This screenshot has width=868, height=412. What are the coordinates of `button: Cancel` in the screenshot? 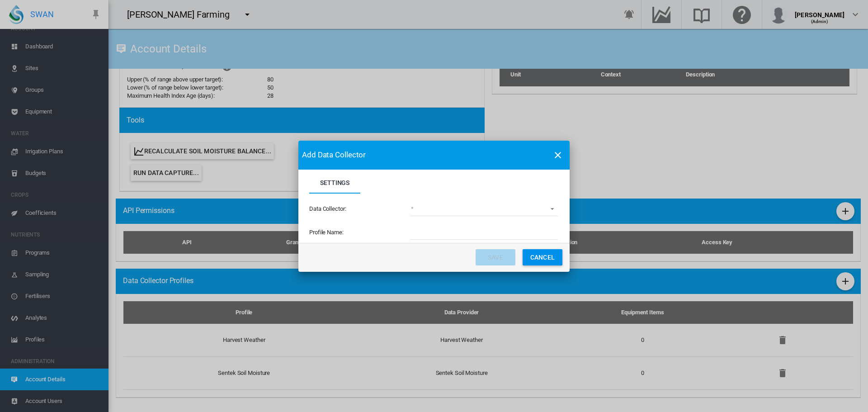 It's located at (543, 258).